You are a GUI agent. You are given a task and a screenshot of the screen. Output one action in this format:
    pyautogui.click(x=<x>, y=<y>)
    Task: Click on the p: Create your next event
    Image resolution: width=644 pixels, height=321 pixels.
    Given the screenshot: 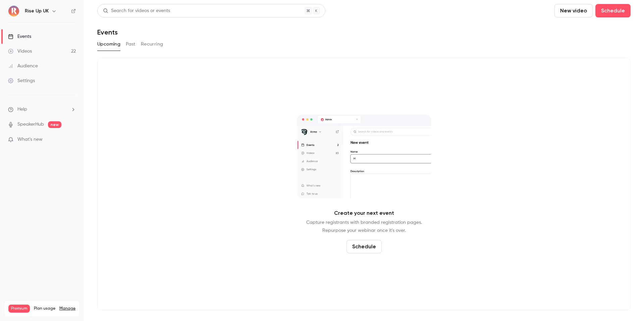 What is the action you would take?
    pyautogui.click(x=364, y=213)
    